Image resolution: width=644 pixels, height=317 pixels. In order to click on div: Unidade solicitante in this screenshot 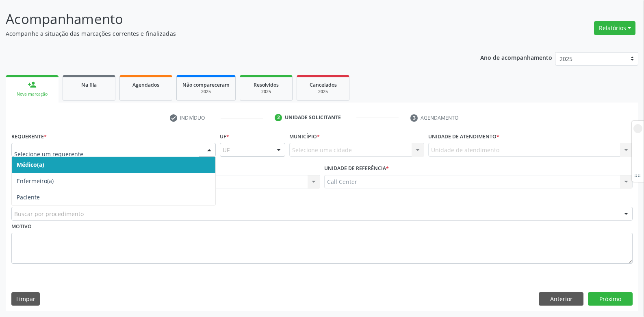, I will do `click(313, 118)`.